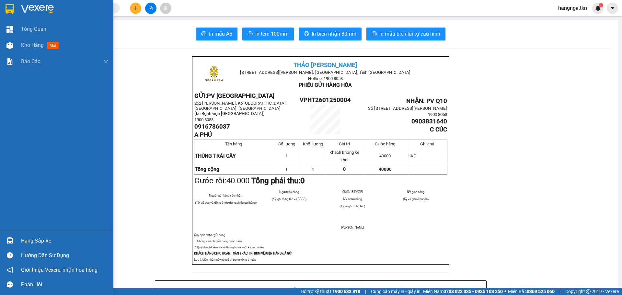 This screenshot has width=622, height=295. I want to click on span: Người gửi hàng xác nhận, so click(225, 195).